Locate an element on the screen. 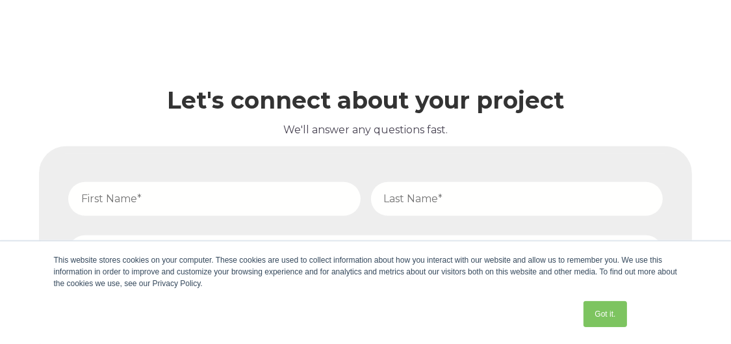 The image size is (731, 344). a: Got it. is located at coordinates (605, 314).